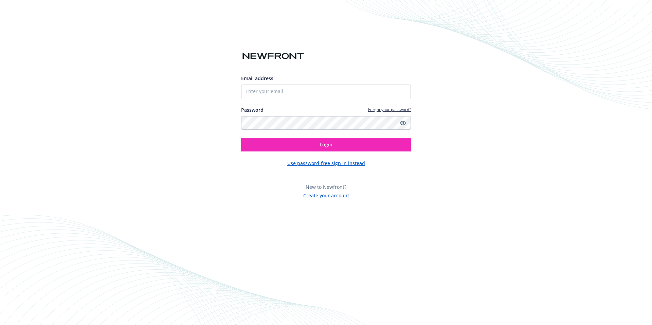 The image size is (652, 325). I want to click on label: Password, so click(252, 110).